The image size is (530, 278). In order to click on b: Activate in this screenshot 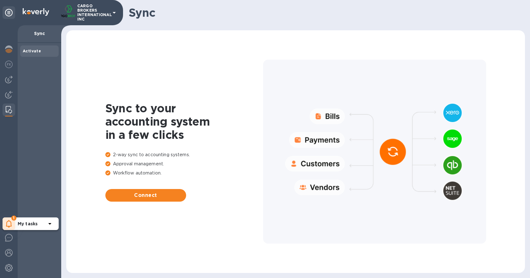, I will do `click(32, 51)`.